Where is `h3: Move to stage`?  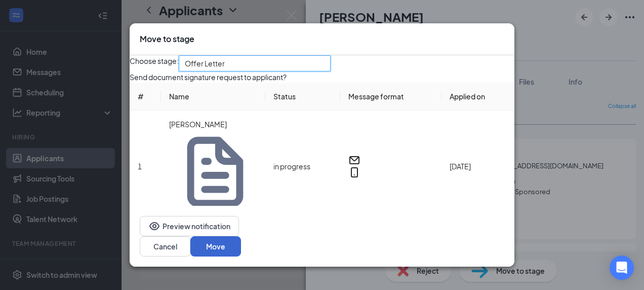
h3: Move to stage is located at coordinates (167, 39).